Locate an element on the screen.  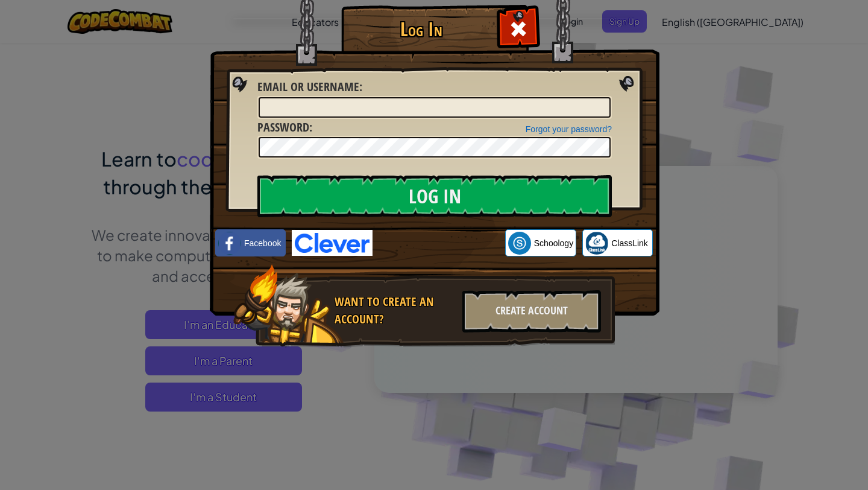
span: Password is located at coordinates (283, 127).